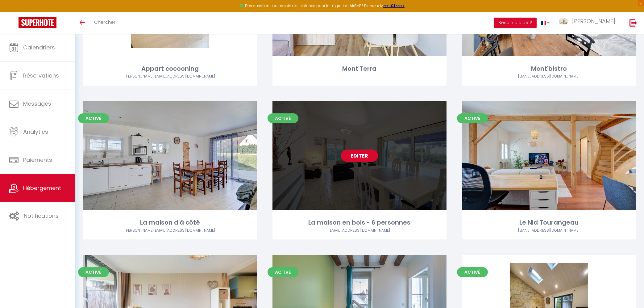  I want to click on a: >>> ICI <<<<, so click(394, 6).